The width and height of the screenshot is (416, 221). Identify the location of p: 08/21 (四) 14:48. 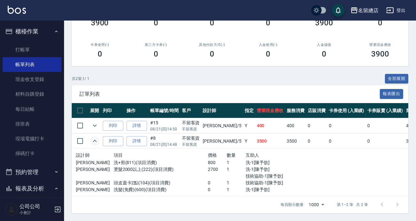
(164, 144).